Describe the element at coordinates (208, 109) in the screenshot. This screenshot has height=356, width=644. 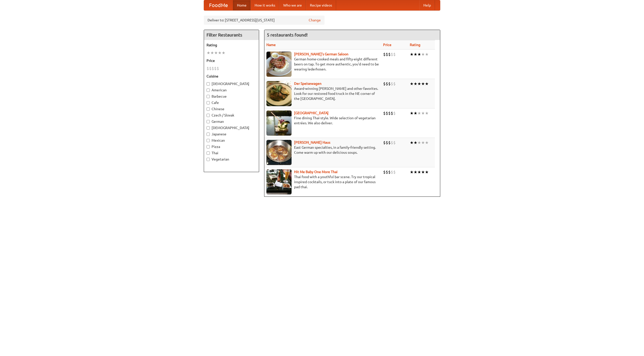
I see `input: Chinese` at that location.